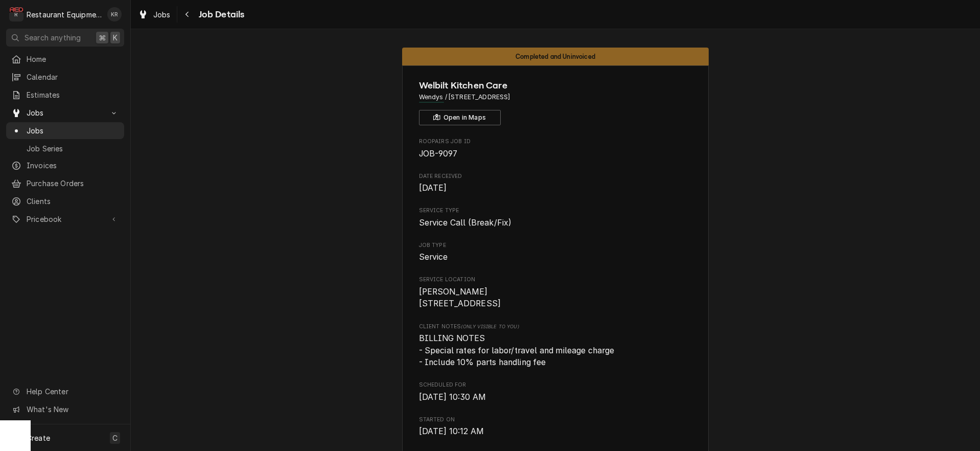 The height and width of the screenshot is (451, 980). Describe the element at coordinates (72, 165) in the screenshot. I see `span: Invoices` at that location.